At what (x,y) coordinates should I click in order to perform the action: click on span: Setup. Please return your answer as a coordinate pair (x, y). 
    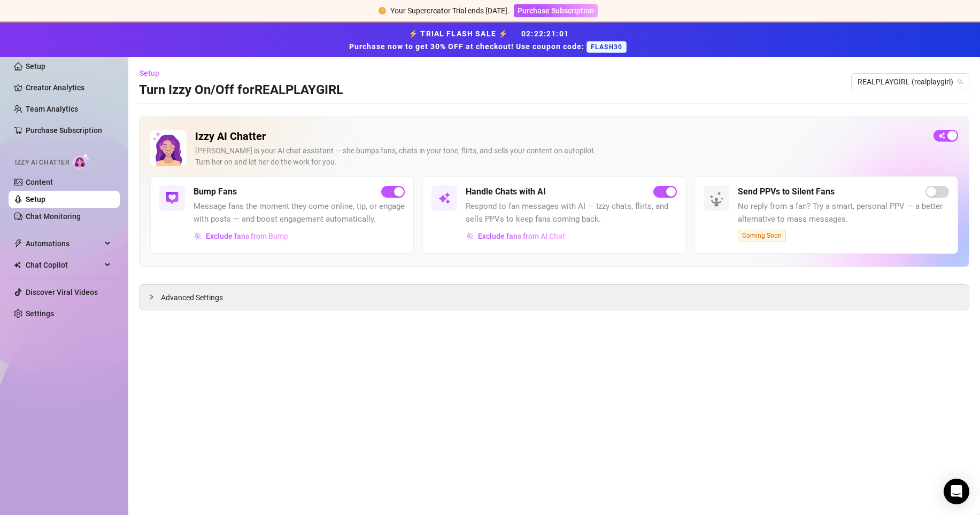
    Looking at the image, I should click on (149, 73).